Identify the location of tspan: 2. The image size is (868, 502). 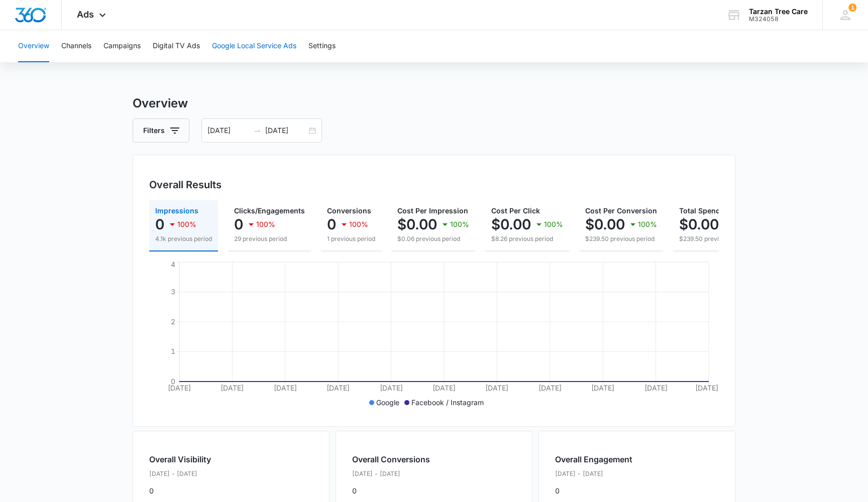
(173, 321).